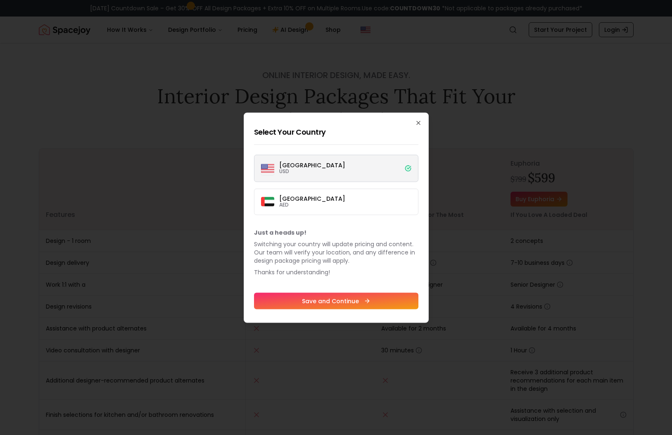 This screenshot has height=435, width=672. I want to click on b: Just a heads up!, so click(280, 232).